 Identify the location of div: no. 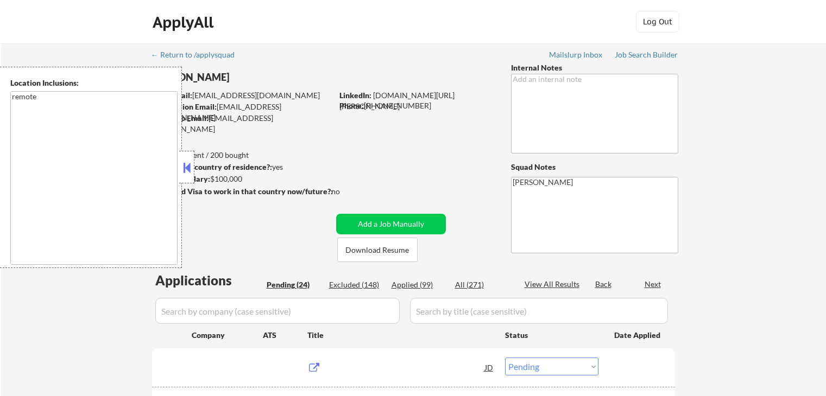
(346, 192).